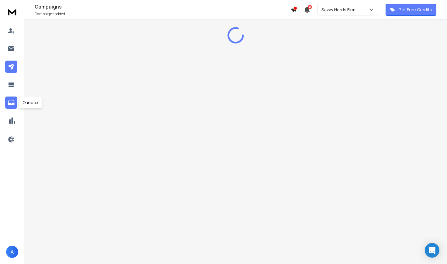 The image size is (447, 264). What do you see at coordinates (432, 250) in the screenshot?
I see `div: Open Intercom Messenger` at bounding box center [432, 250].